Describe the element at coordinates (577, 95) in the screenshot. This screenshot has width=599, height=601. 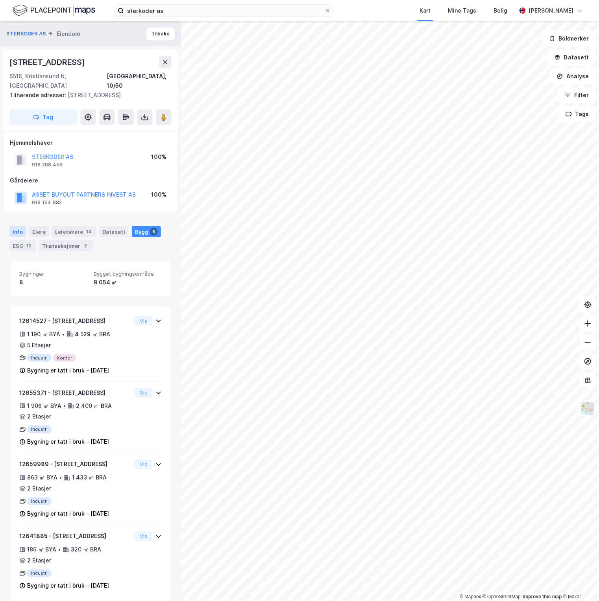
I see `button: Filter` at that location.